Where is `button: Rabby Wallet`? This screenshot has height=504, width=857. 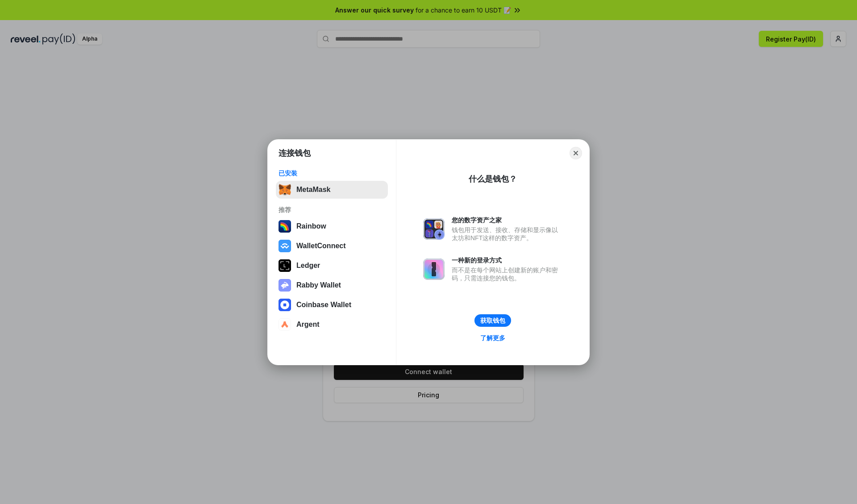
button: Rabby Wallet is located at coordinates (331, 285).